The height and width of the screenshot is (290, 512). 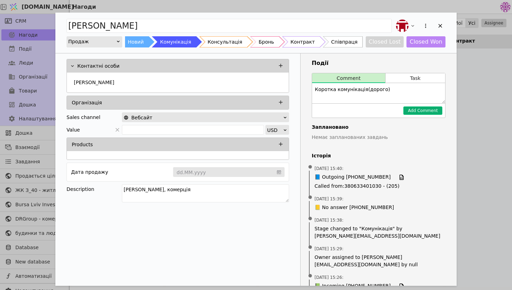 What do you see at coordinates (225, 42) in the screenshot?
I see `div: Консультація` at bounding box center [225, 42].